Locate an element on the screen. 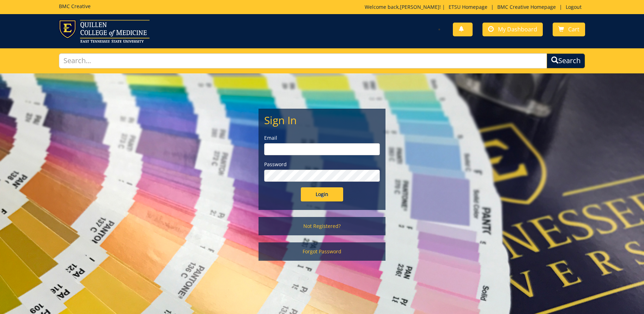 This screenshot has width=644, height=314. h5: BMC Creative is located at coordinates (75, 6).